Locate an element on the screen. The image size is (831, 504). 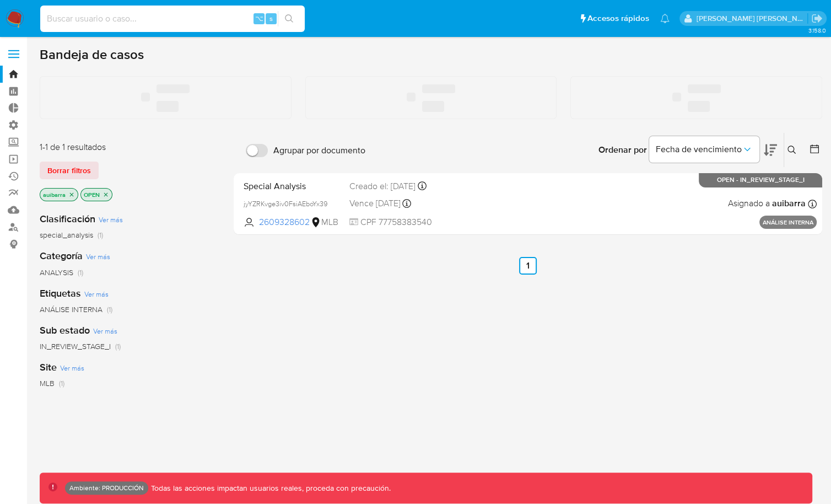
button: search-icon is located at coordinates (289, 19).